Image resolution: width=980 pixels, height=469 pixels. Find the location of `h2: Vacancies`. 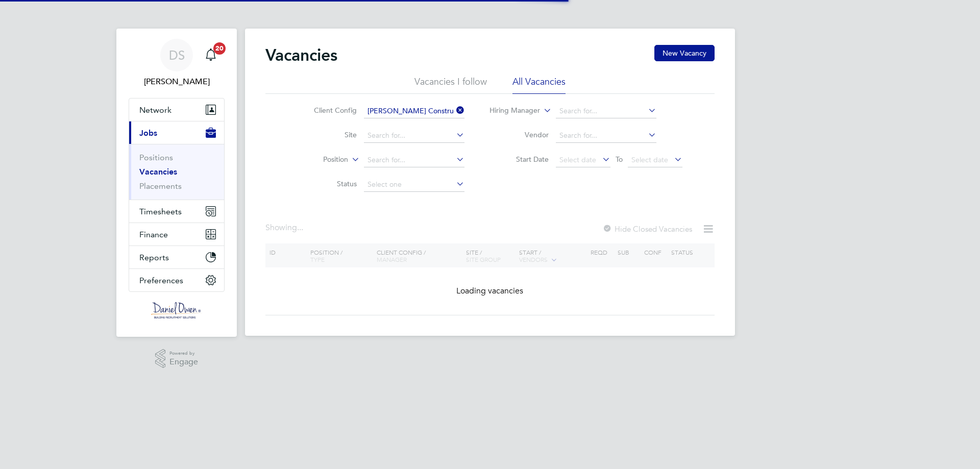

h2: Vacancies is located at coordinates (301, 55).